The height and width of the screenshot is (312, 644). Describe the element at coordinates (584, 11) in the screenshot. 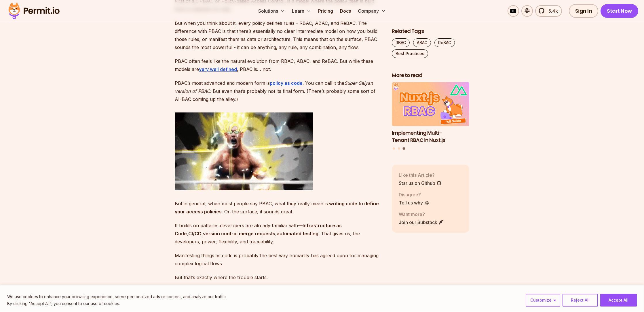

I see `a: Sign In` at that location.